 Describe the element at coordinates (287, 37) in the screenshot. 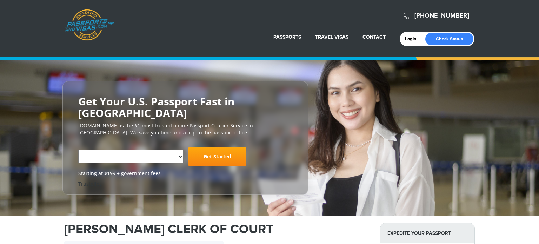

I see `a: Passports` at that location.